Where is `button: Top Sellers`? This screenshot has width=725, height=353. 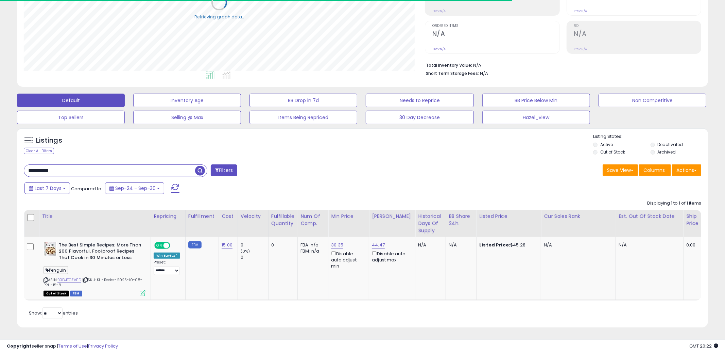
button: Top Sellers is located at coordinates (71, 117).